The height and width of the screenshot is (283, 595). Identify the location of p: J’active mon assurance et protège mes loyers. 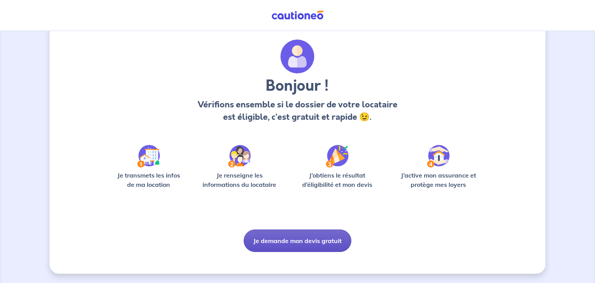
(438, 180).